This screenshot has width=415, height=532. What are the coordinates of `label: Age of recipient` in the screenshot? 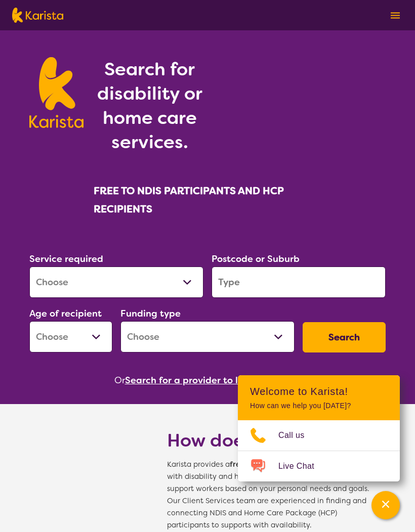 It's located at (65, 313).